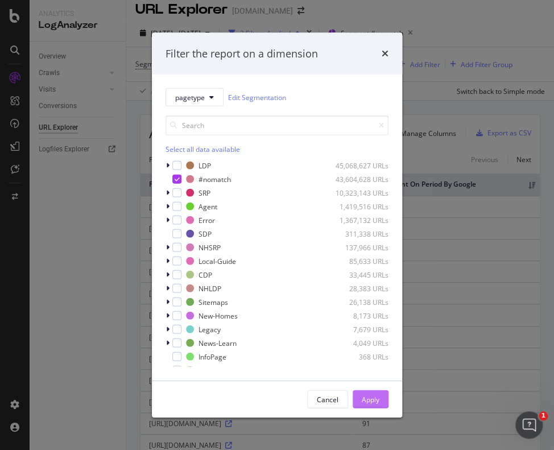 This screenshot has width=554, height=450. I want to click on div: modal, so click(277, 225).